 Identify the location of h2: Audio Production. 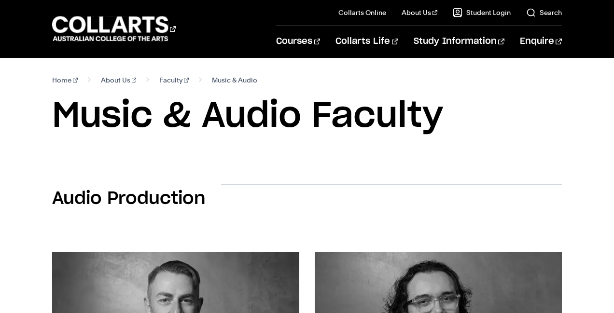
(129, 199).